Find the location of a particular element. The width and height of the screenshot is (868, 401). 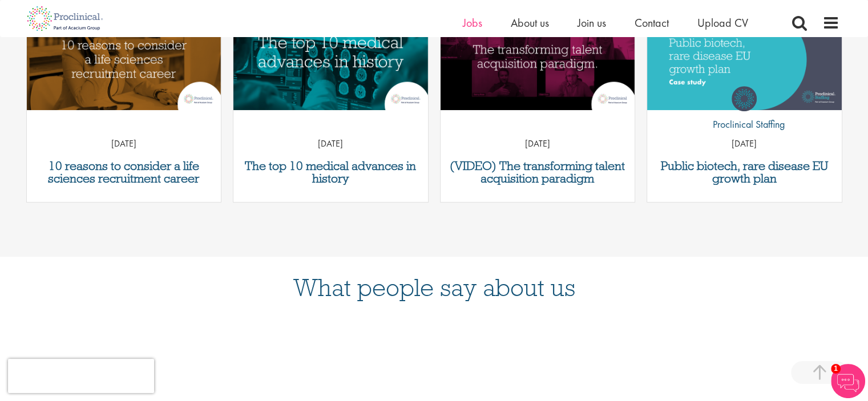

h3: 10 reasons to consider a life sciences recruitment career is located at coordinates (124, 172).